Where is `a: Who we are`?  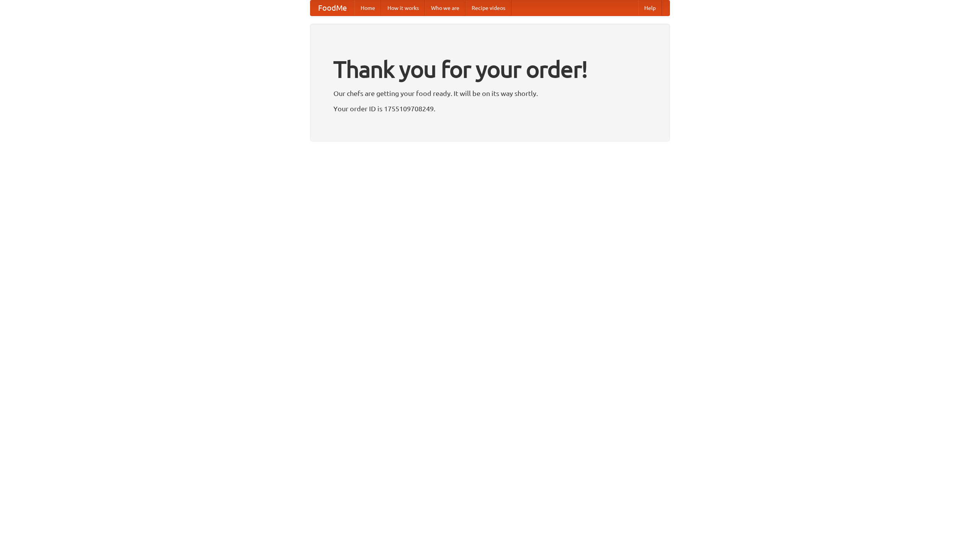
a: Who we are is located at coordinates (445, 8).